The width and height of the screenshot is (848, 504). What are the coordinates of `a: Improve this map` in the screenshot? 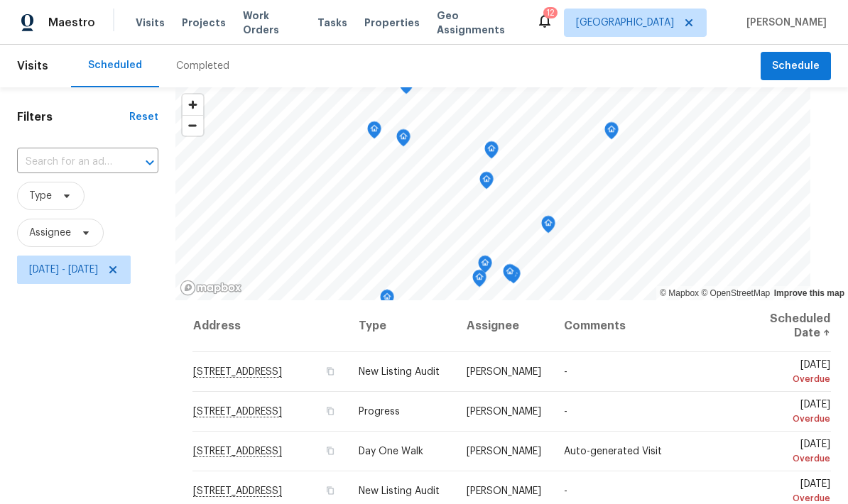 It's located at (809, 293).